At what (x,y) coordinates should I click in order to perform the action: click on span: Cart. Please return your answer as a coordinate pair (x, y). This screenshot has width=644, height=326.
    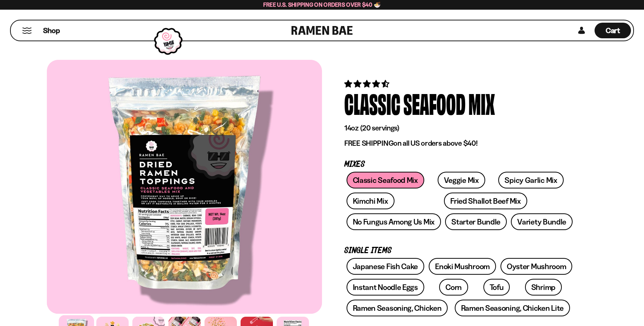
    Looking at the image, I should click on (612, 30).